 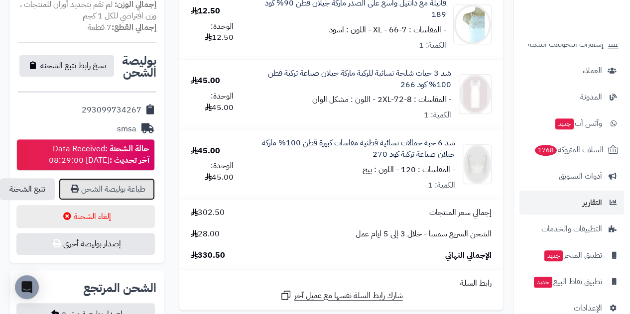 What do you see at coordinates (578, 124) in the screenshot?
I see `span: وآتس آب` at bounding box center [578, 124].